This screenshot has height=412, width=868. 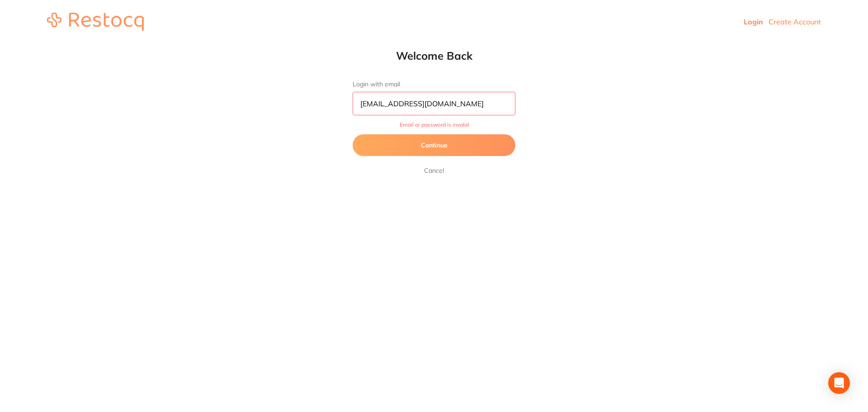 I want to click on button: Continue, so click(x=434, y=146).